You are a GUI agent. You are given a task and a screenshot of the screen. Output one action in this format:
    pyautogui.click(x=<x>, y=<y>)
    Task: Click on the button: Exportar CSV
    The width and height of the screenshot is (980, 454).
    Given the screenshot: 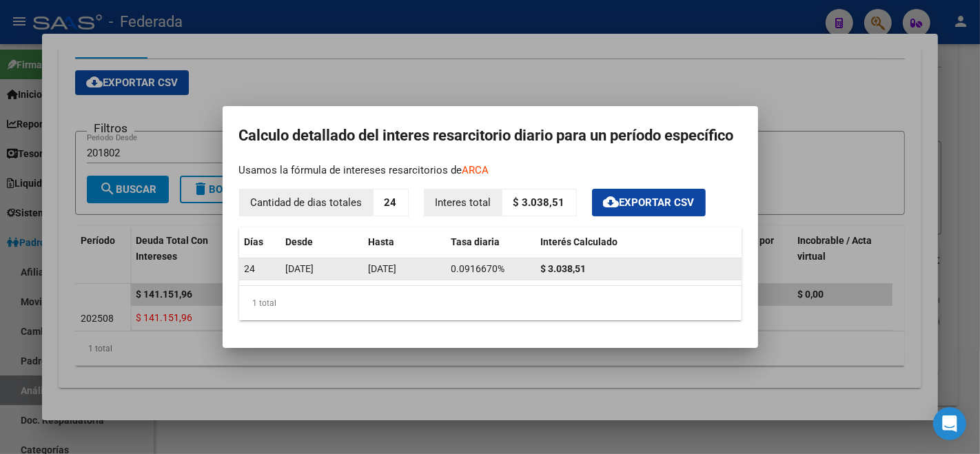 What is the action you would take?
    pyautogui.click(x=648, y=202)
    